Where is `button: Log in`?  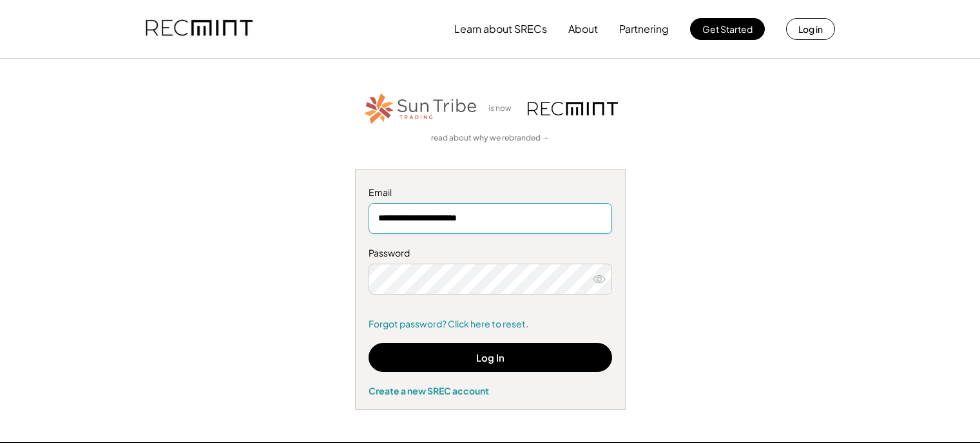 button: Log in is located at coordinates (811, 29).